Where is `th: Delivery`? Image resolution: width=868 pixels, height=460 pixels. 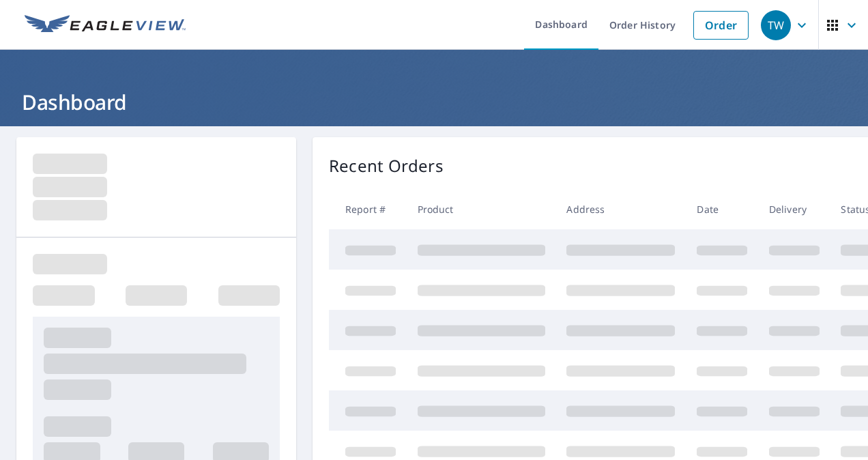 th: Delivery is located at coordinates (795, 209).